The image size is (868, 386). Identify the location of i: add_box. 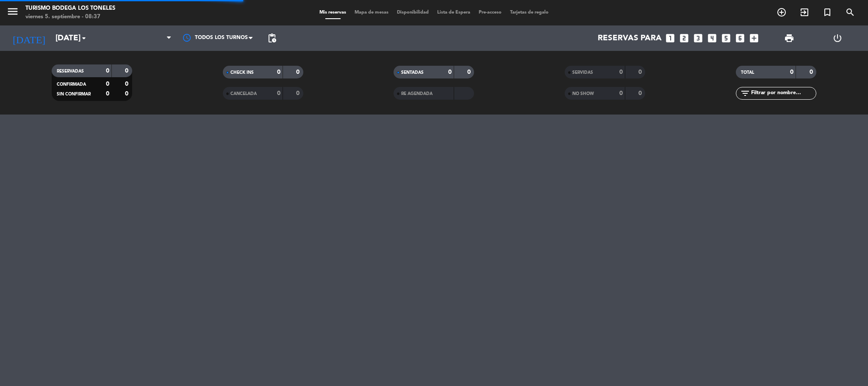
(754, 39).